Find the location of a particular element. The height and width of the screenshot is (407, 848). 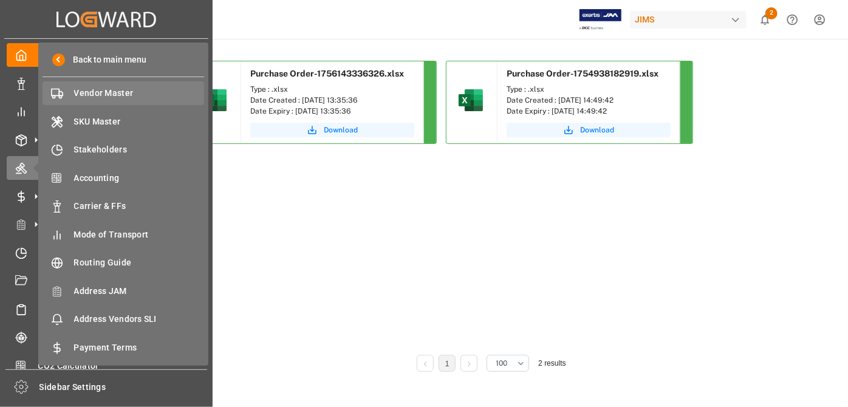

button: open menu is located at coordinates (508, 363).